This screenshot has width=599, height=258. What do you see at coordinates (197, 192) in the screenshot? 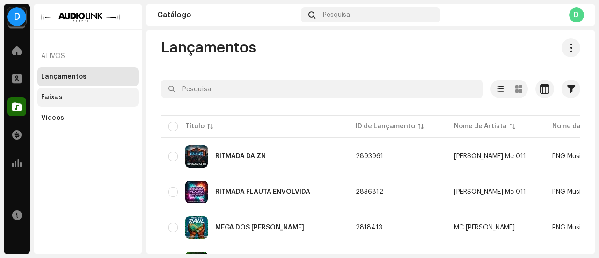
I see `img: 5be3d61f-32ab-4009-a9a4-487f9ab2752a` at bounding box center [197, 192].